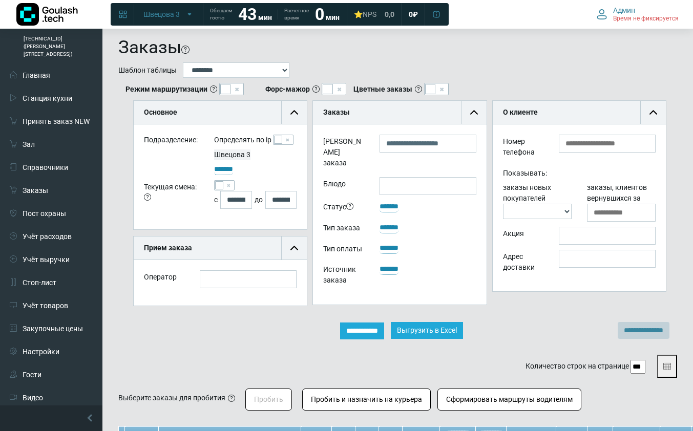 This screenshot has height=431, width=693. What do you see at coordinates (247, 14) in the screenshot?
I see `strong: 43` at bounding box center [247, 14].